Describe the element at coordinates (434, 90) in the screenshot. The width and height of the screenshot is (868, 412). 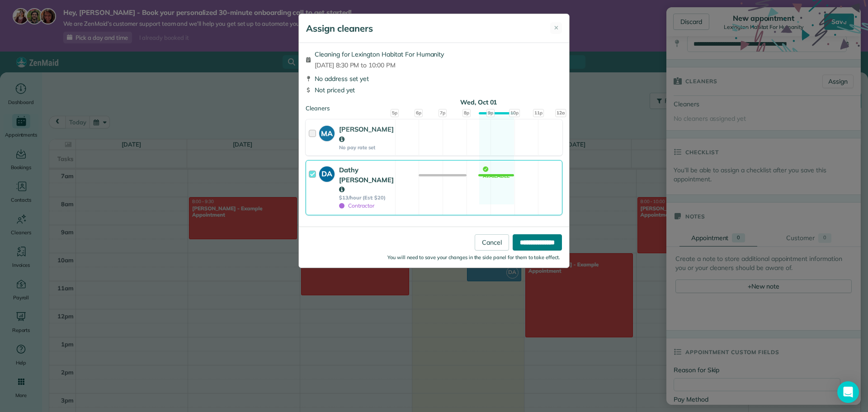
I see `div: Not priced yet` at that location.